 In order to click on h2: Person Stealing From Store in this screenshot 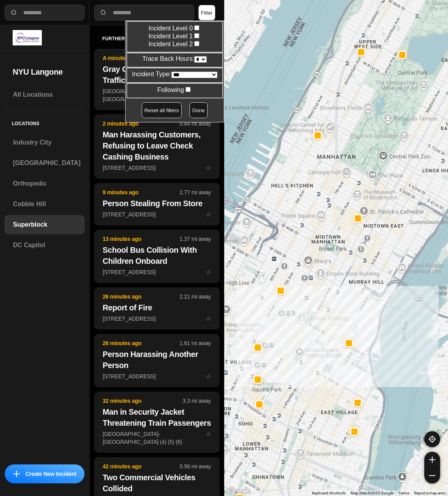, I will do `click(157, 203)`.